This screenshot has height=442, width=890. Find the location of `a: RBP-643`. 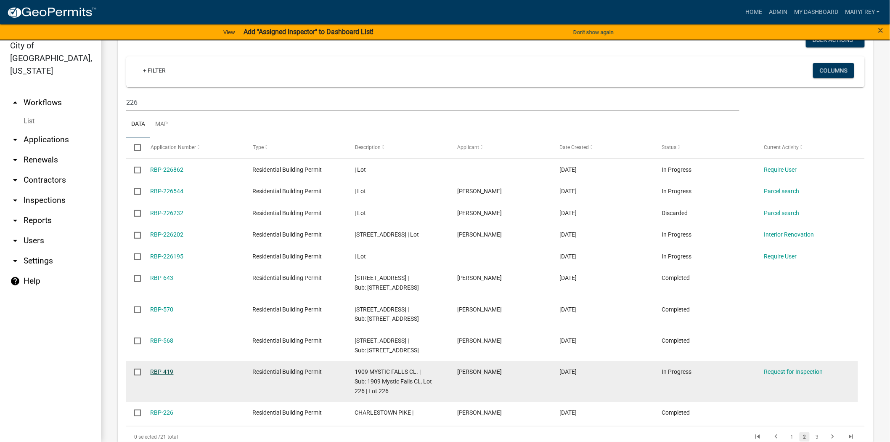

a: RBP-643 is located at coordinates (162, 278).